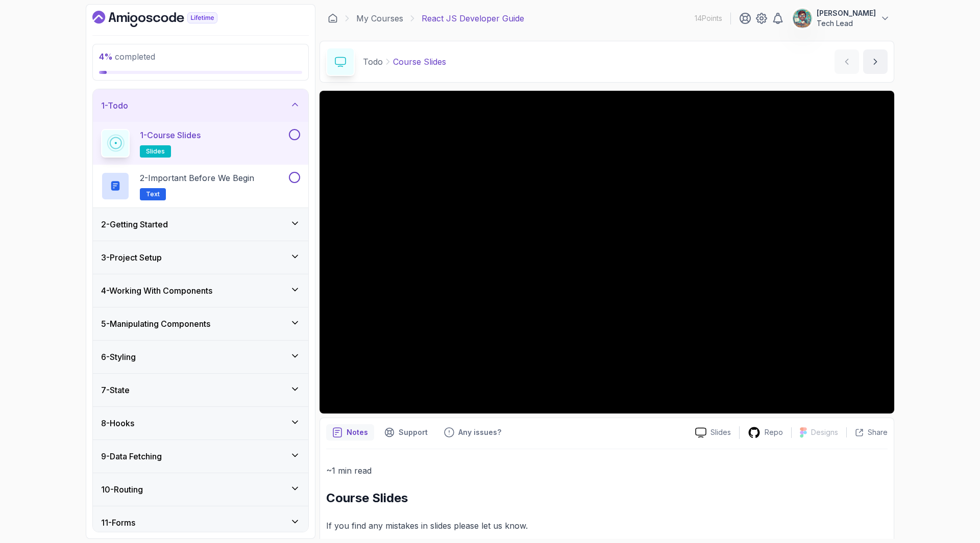 Image resolution: width=980 pixels, height=543 pixels. I want to click on p: ~1 min read, so click(607, 471).